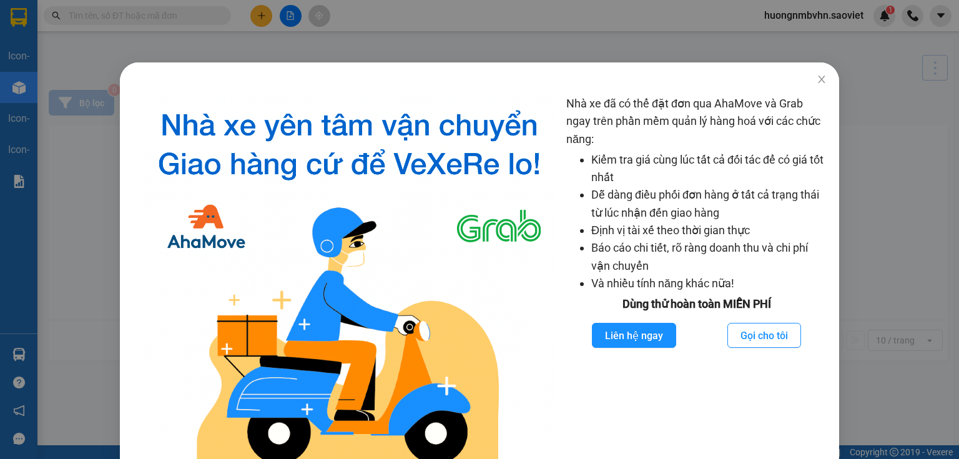  Describe the element at coordinates (709, 284) in the screenshot. I see `li: Và nhiều tính năng khác nữa!` at that location.